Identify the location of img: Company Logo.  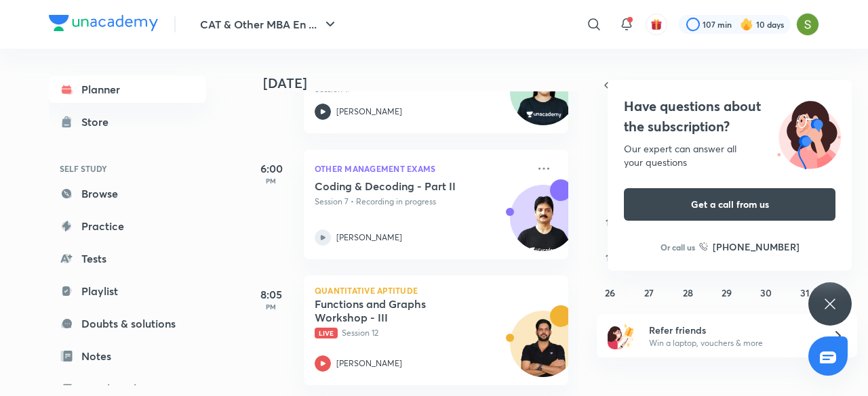
(103, 23).